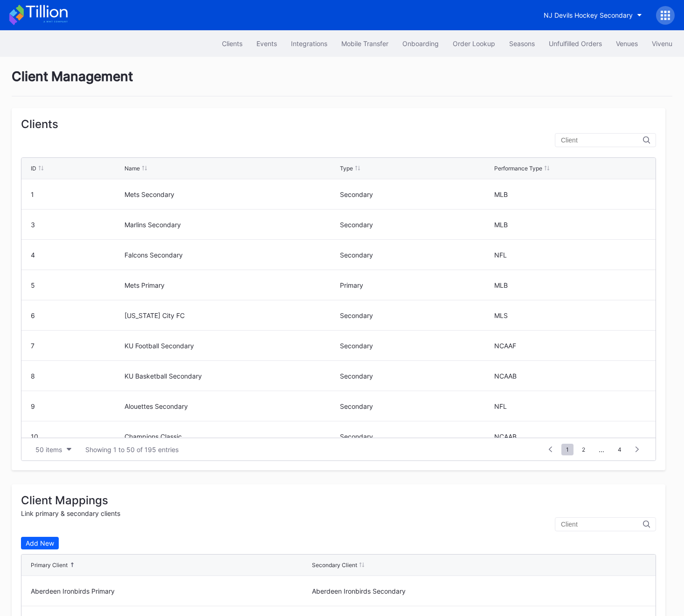 This screenshot has height=616, width=684. I want to click on button: Vivenu, so click(662, 44).